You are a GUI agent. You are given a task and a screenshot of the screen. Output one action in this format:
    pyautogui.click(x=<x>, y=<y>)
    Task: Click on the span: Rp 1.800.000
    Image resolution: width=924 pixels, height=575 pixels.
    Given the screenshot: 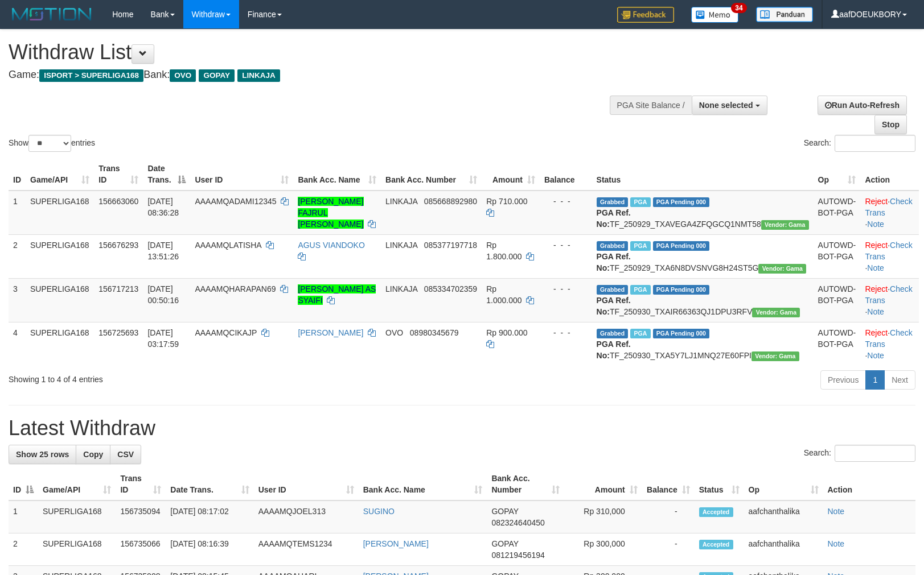 What is the action you would take?
    pyautogui.click(x=504, y=251)
    